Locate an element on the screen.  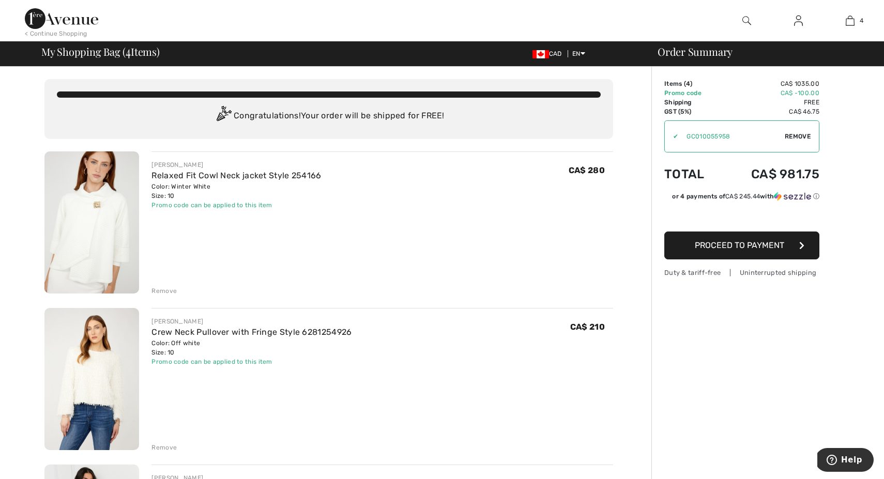
td: Shipping is located at coordinates (692, 102).